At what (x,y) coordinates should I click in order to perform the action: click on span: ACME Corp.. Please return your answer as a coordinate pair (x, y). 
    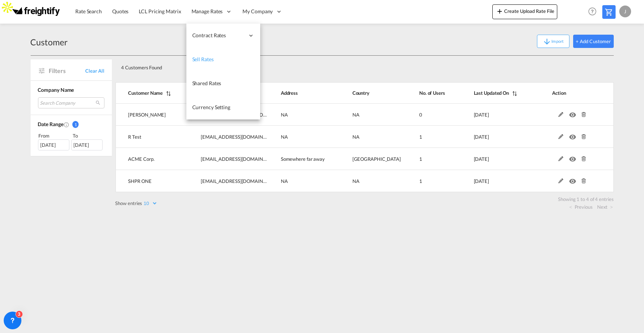
    Looking at the image, I should click on (141, 159).